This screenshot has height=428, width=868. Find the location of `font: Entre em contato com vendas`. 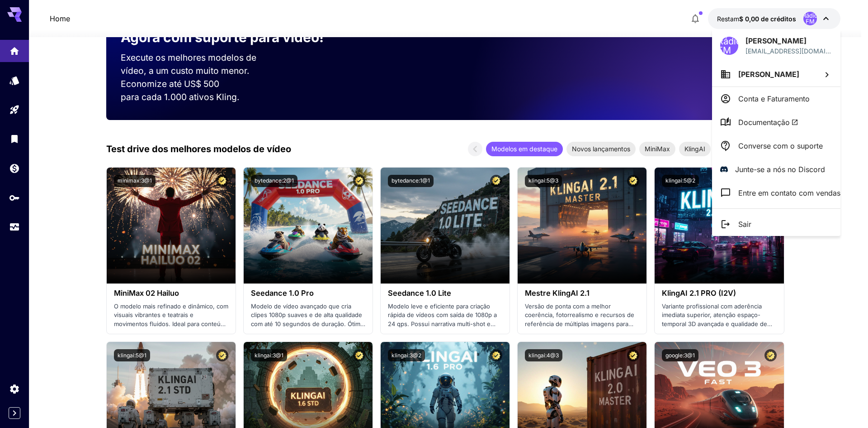

font: Entre em contato com vendas is located at coordinates (790, 193).